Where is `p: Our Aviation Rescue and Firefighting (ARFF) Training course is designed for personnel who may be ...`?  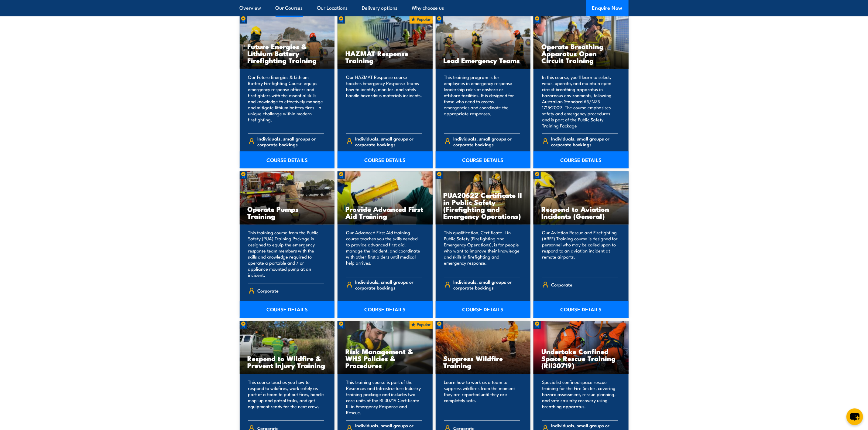 p: Our Aviation Rescue and Firefighting (ARFF) Training course is designed for personnel who may be ... is located at coordinates (580, 251).